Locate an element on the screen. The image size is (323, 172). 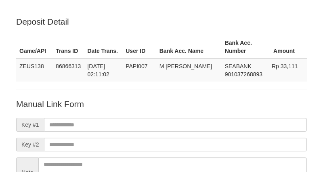
th: Date Trans. is located at coordinates (103, 47).